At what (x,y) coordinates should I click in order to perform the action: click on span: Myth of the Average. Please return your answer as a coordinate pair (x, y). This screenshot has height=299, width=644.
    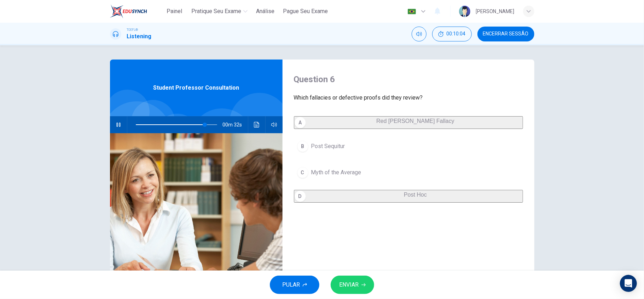
    Looking at the image, I should click on (336, 173).